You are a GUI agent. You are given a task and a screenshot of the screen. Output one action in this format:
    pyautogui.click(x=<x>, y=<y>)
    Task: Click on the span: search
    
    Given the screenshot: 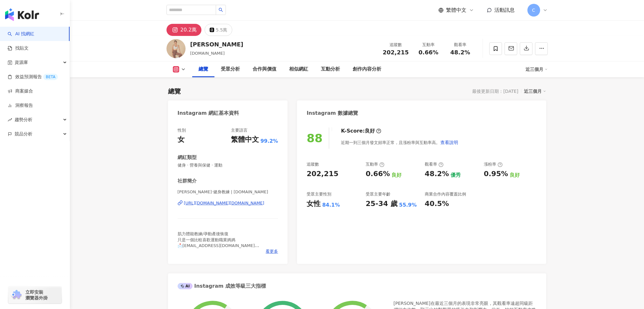 What is the action you would take?
    pyautogui.click(x=221, y=10)
    